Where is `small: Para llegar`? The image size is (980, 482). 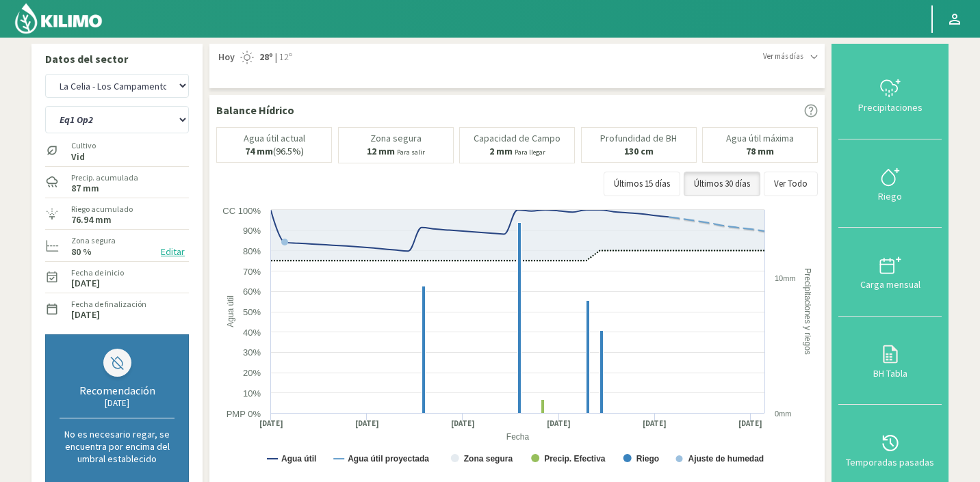 small: Para llegar is located at coordinates (530, 151).